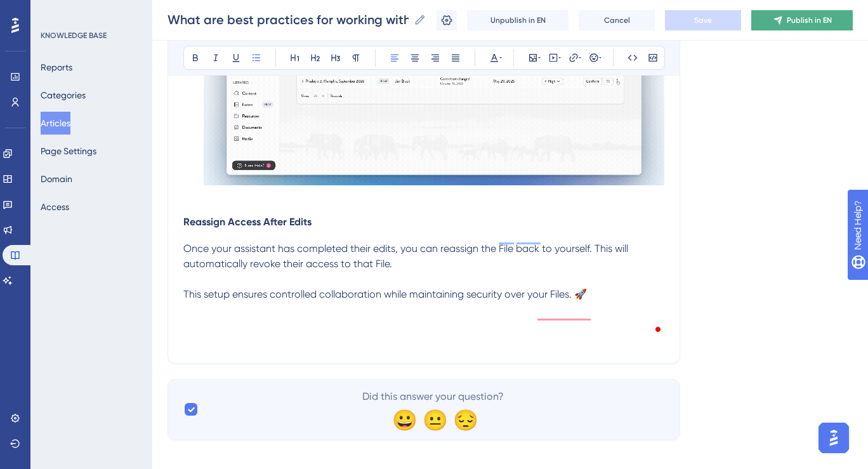 The height and width of the screenshot is (469, 868). I want to click on button: Domain, so click(57, 179).